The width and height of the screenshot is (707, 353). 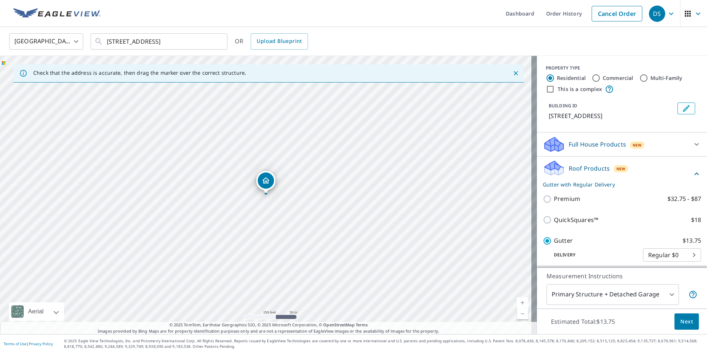 What do you see at coordinates (613, 295) in the screenshot?
I see `div: Primary Structure + Detached Garage` at bounding box center [613, 295].